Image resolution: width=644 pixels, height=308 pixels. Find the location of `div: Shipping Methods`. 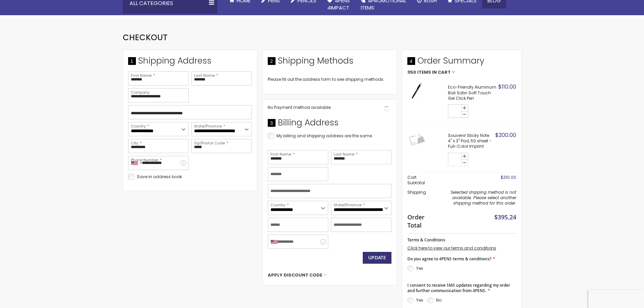

div: Shipping Methods is located at coordinates (329, 63).